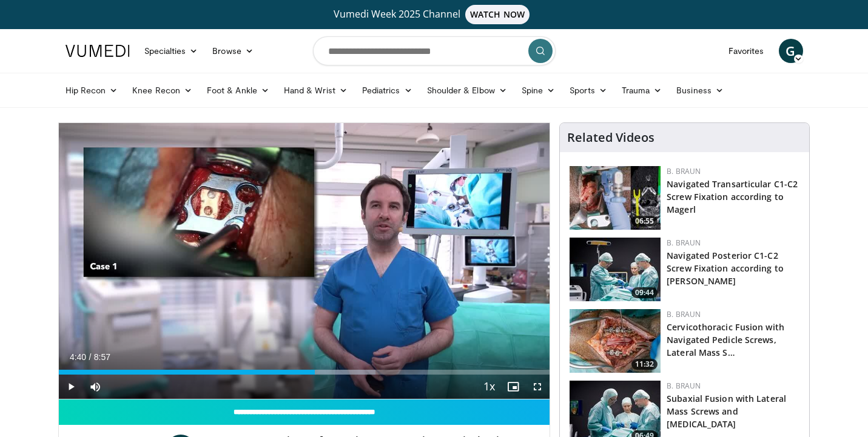 The width and height of the screenshot is (868, 437). What do you see at coordinates (71, 387) in the screenshot?
I see `button: Play` at bounding box center [71, 387].